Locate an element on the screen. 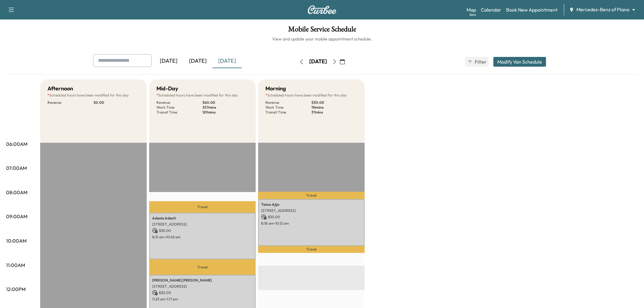 The height and width of the screenshot is (308, 644). h1: Mobile Service Schedule is located at coordinates (322, 31).